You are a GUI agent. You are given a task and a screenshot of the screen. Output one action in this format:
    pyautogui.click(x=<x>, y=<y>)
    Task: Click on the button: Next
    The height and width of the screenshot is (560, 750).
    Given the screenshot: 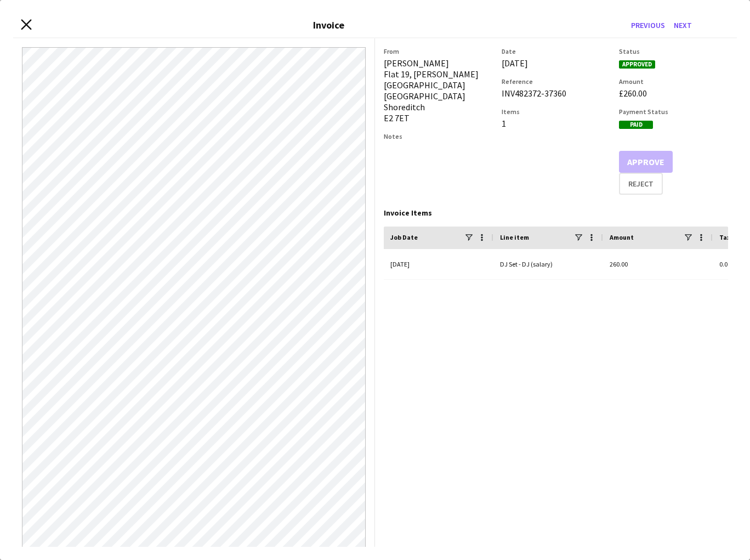 What is the action you would take?
    pyautogui.click(x=682, y=25)
    